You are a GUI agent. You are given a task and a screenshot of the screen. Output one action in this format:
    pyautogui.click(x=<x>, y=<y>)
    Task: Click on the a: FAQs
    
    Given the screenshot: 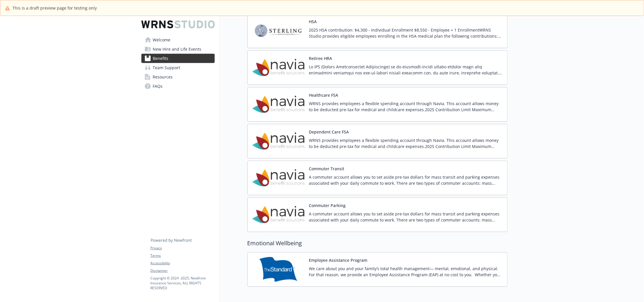 What is the action you would take?
    pyautogui.click(x=178, y=86)
    